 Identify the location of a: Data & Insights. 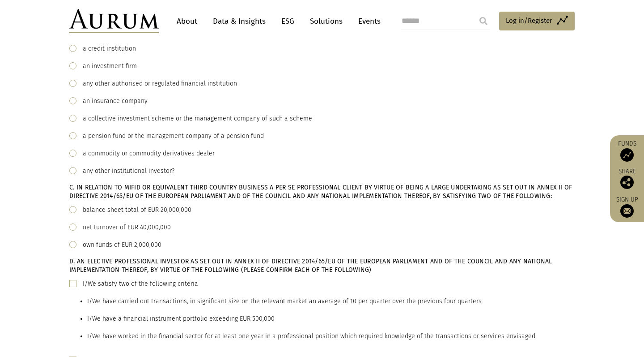
(239, 21).